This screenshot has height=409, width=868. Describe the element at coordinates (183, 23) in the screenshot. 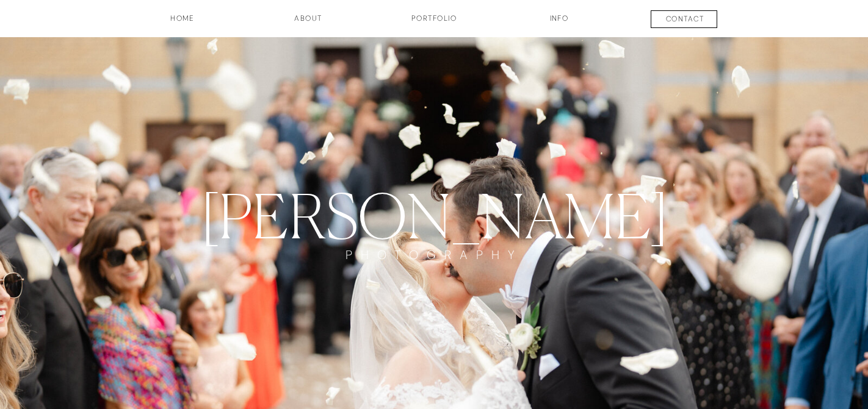

I see `a: HOME` at that location.